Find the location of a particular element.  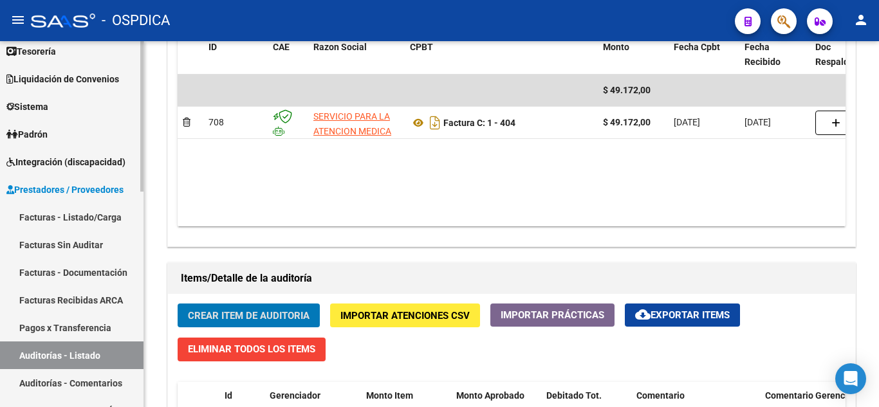

span: Tesorería is located at coordinates (31, 51).